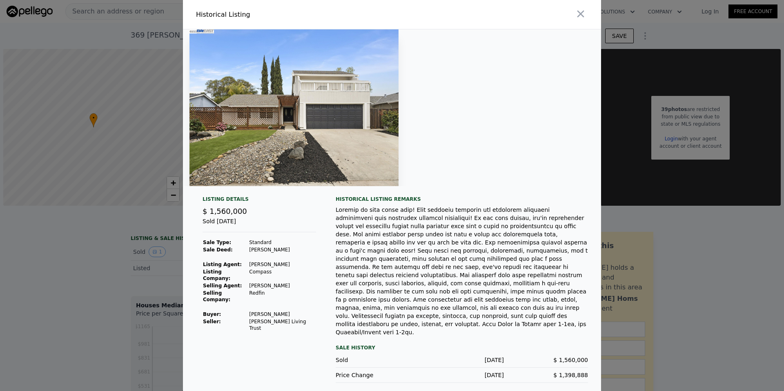 The image size is (784, 391). Describe the element at coordinates (216, 275) in the screenshot. I see `strong: Listing Company:` at that location.